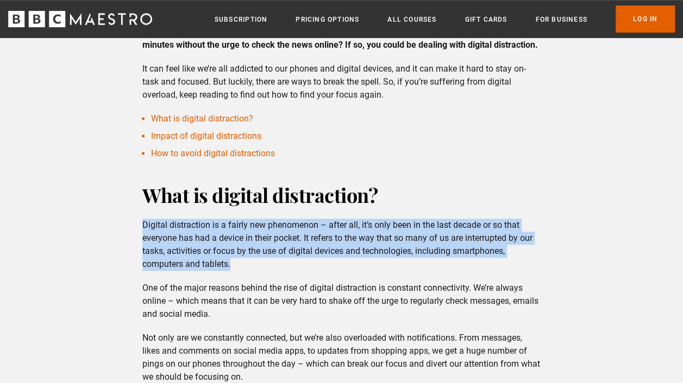 Image resolution: width=683 pixels, height=383 pixels. What do you see at coordinates (80, 19) in the screenshot?
I see `a: BBC Maestro` at bounding box center [80, 19].